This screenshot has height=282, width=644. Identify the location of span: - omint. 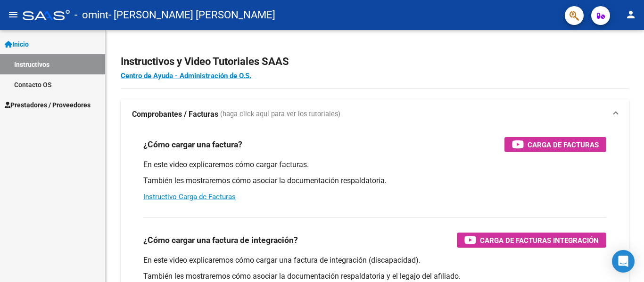
(92, 15).